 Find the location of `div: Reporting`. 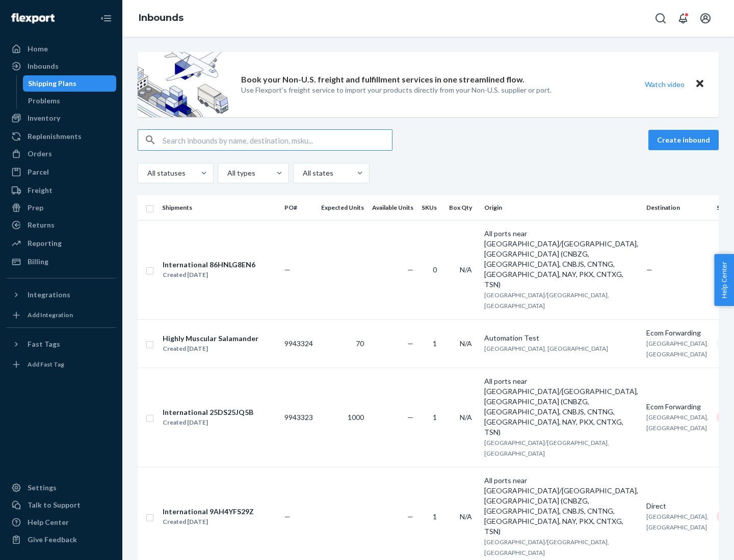

div: Reporting is located at coordinates (44, 243).